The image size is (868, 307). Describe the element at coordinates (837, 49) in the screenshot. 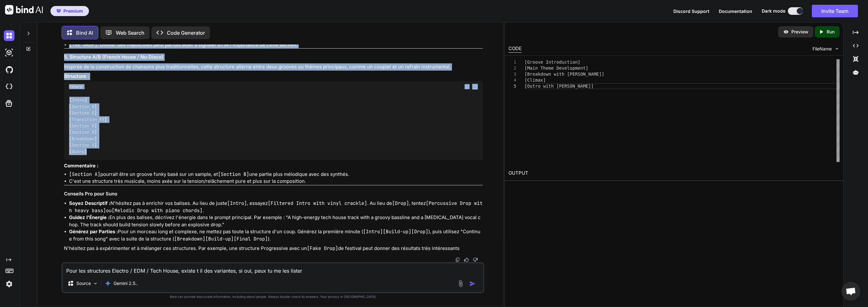

I see `img: chevron down` at that location.